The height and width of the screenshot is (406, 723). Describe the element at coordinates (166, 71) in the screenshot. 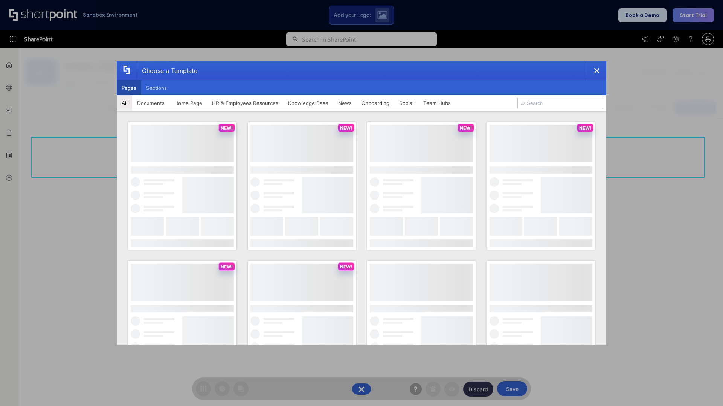

I see `div: Choose a Template` at that location.